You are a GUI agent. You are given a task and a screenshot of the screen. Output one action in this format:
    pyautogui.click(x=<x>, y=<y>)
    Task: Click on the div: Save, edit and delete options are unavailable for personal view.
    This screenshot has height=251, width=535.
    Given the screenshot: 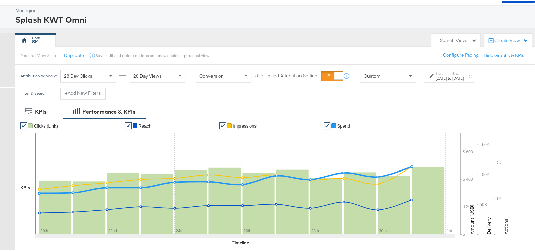 What is the action you would take?
    pyautogui.click(x=152, y=54)
    